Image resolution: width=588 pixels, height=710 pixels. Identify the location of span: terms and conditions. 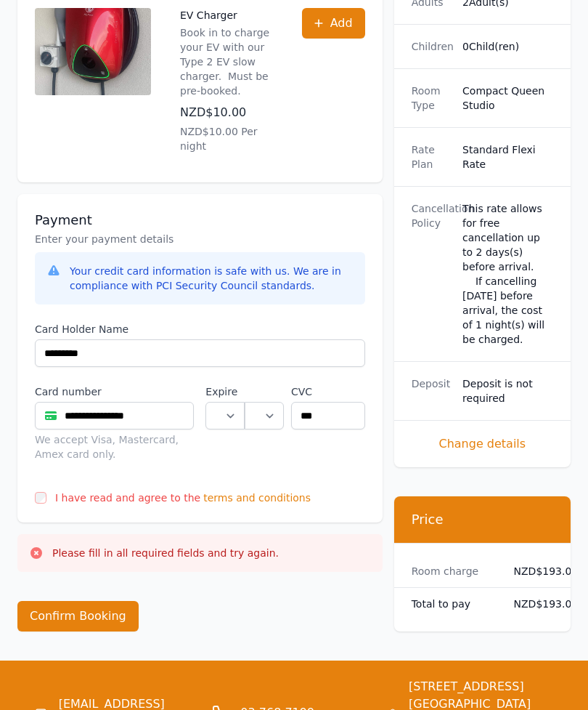
(257, 498).